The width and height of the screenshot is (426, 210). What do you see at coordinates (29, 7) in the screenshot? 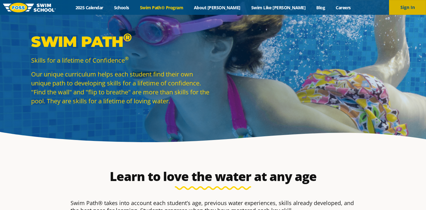
I see `img: FOSS Swim School Logo` at bounding box center [29, 7].